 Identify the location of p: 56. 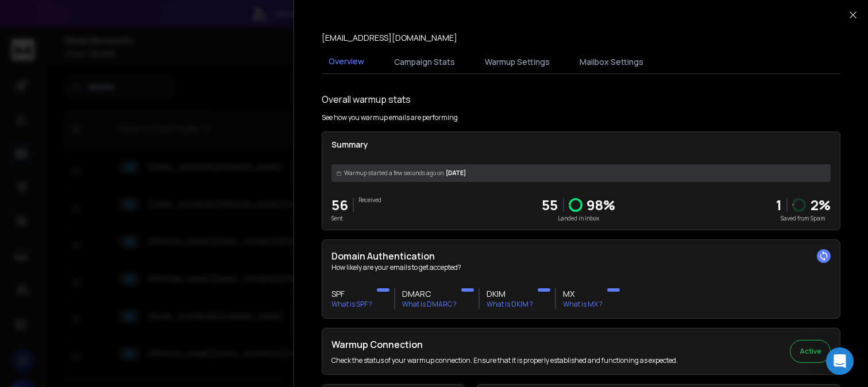
(339, 205).